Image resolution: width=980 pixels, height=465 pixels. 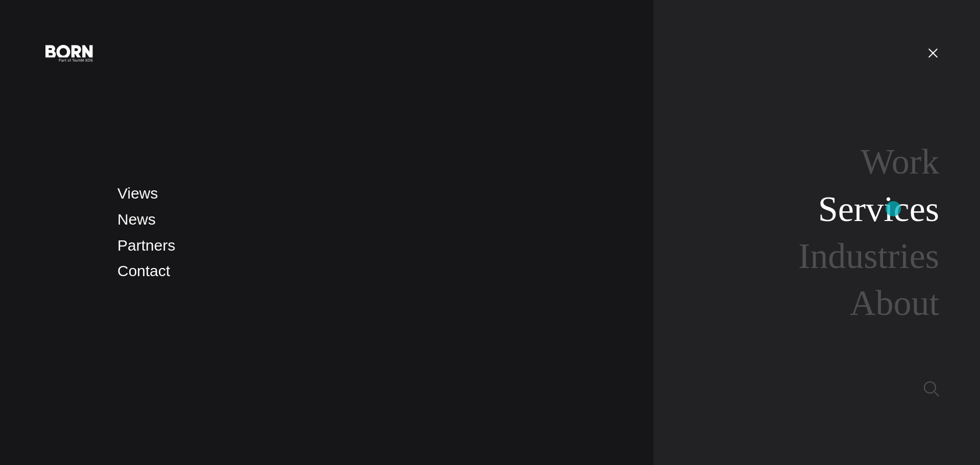 What do you see at coordinates (136, 219) in the screenshot?
I see `a: News` at bounding box center [136, 219].